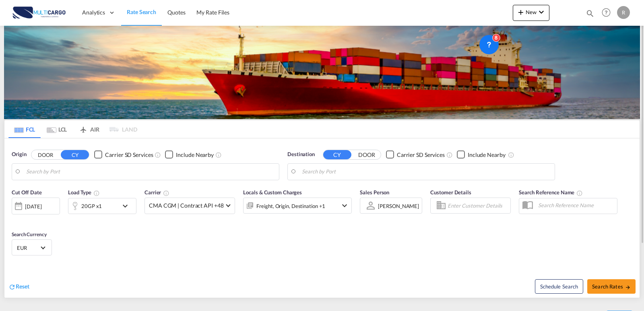  What do you see at coordinates (576, 205) in the screenshot?
I see `input: Search Reference Name` at bounding box center [576, 205].